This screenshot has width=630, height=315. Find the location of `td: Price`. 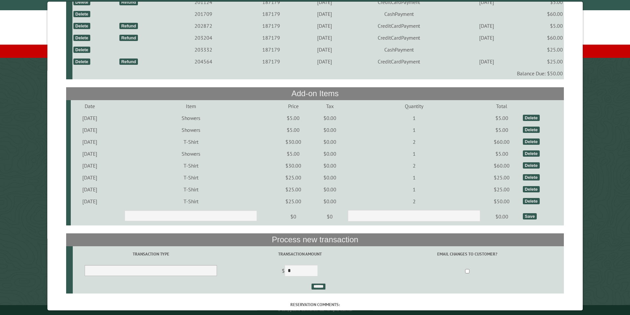

td: Price is located at coordinates (293, 106).